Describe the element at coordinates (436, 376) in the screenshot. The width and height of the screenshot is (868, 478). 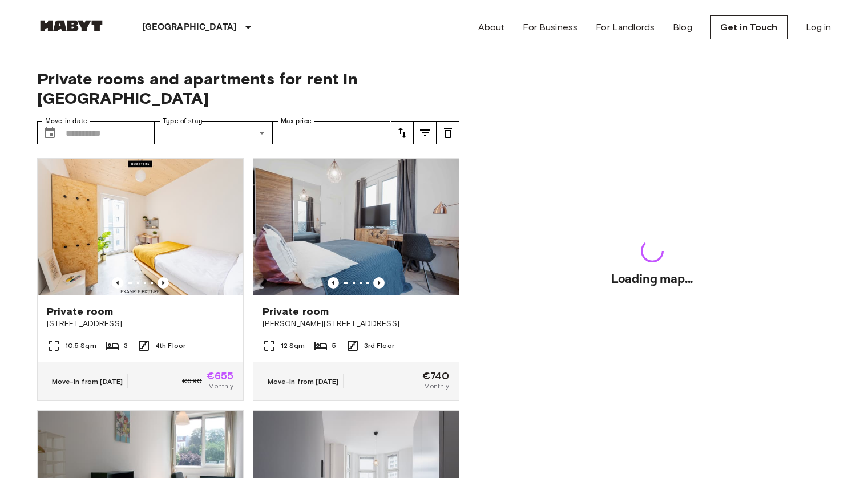
I see `span: €740` at that location.